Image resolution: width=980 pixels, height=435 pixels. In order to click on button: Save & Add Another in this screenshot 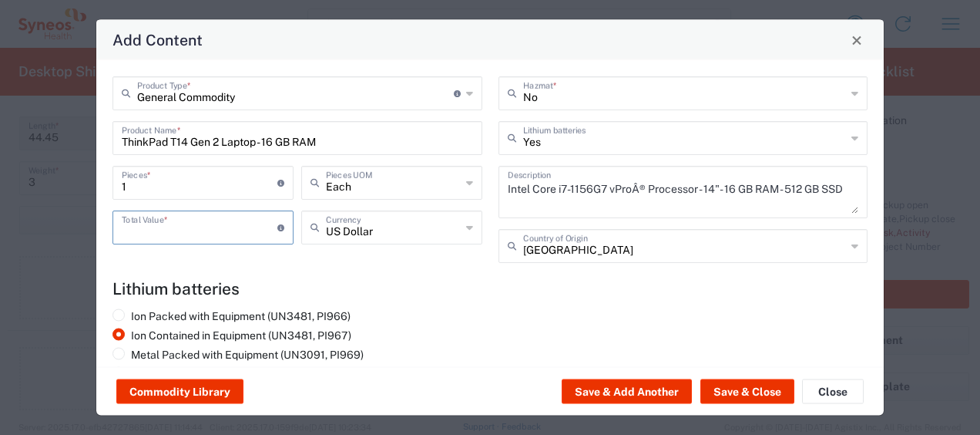, I will do `click(626, 391)`.